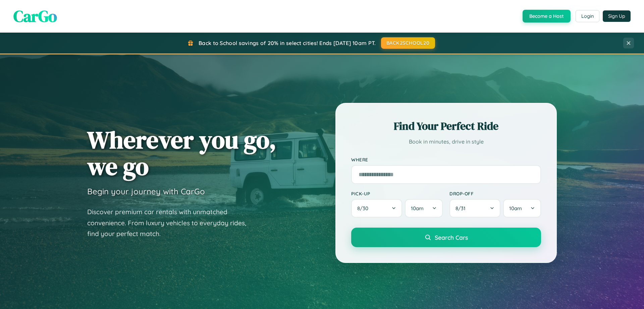 The height and width of the screenshot is (309, 644). What do you see at coordinates (475, 208) in the screenshot?
I see `button: 8/31` at bounding box center [475, 208].